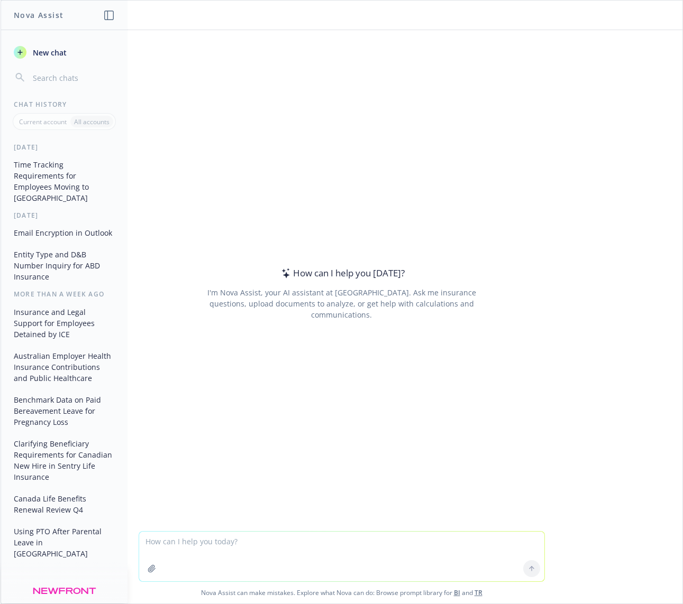  What do you see at coordinates (72, 78) in the screenshot?
I see `input: Search chats` at bounding box center [72, 78].